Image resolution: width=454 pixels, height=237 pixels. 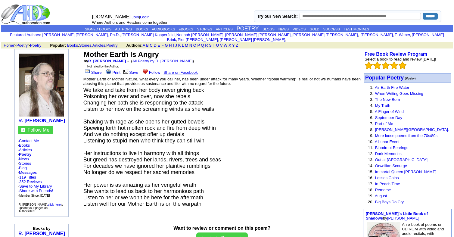 I want to click on label: Try our New Search:, so click(x=278, y=16).